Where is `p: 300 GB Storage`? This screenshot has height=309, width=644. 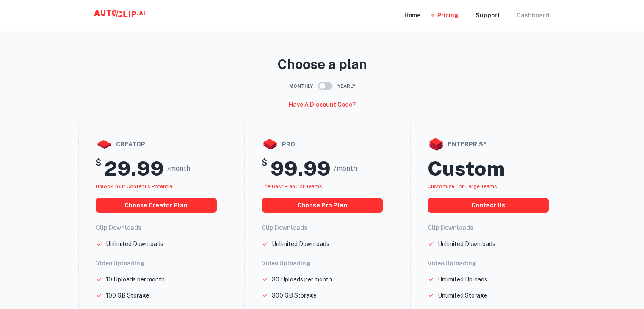 p: 300 GB Storage is located at coordinates (294, 296).